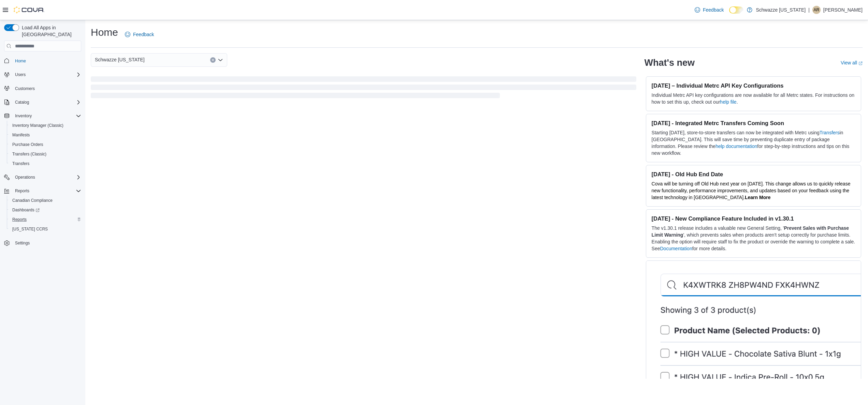  Describe the element at coordinates (33, 200) in the screenshot. I see `a: Canadian Compliance` at that location.